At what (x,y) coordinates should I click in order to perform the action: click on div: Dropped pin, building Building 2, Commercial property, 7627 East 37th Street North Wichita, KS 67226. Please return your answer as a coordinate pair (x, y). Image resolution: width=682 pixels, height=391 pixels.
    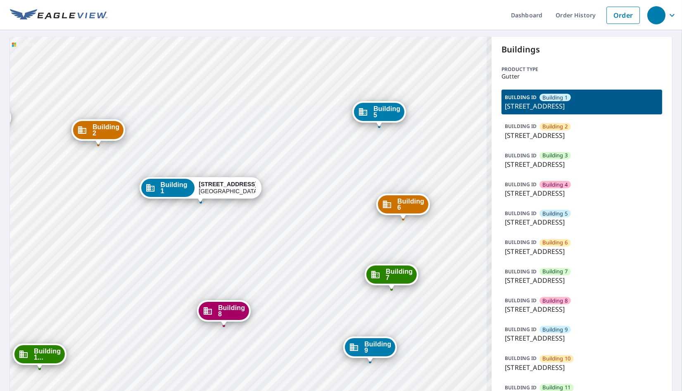
    Looking at the image, I should click on (98, 132).